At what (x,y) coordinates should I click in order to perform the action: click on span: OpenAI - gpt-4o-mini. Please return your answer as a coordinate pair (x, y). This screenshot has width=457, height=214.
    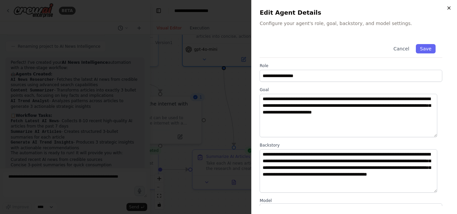
    Looking at the image, I should click on (294, 209).